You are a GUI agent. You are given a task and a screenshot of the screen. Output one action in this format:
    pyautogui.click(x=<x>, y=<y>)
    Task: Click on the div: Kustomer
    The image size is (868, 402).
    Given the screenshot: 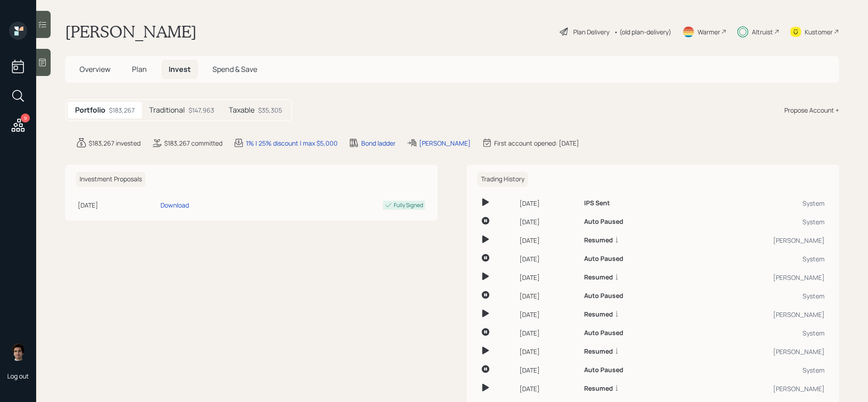 What is the action you would take?
    pyautogui.click(x=819, y=32)
    